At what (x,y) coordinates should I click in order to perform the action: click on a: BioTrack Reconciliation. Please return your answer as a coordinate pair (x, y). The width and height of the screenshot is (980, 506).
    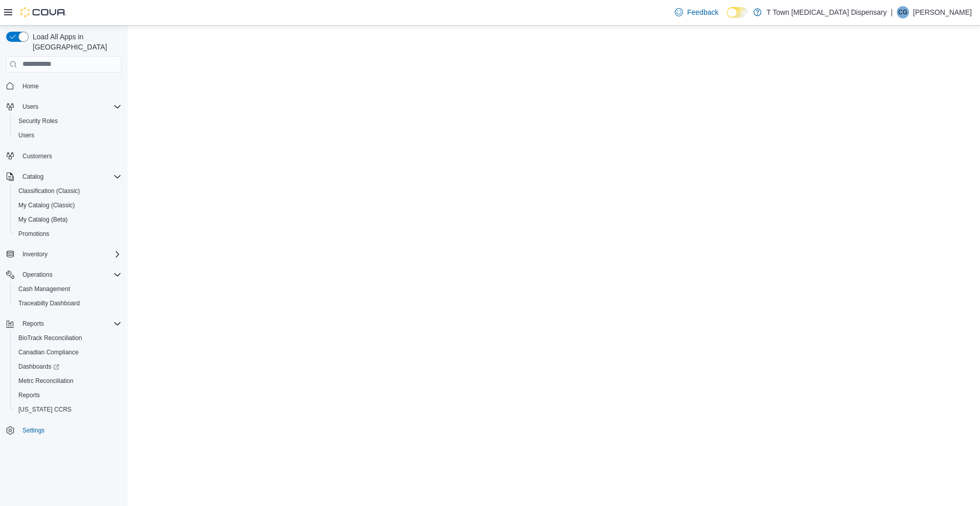
    Looking at the image, I should click on (50, 338).